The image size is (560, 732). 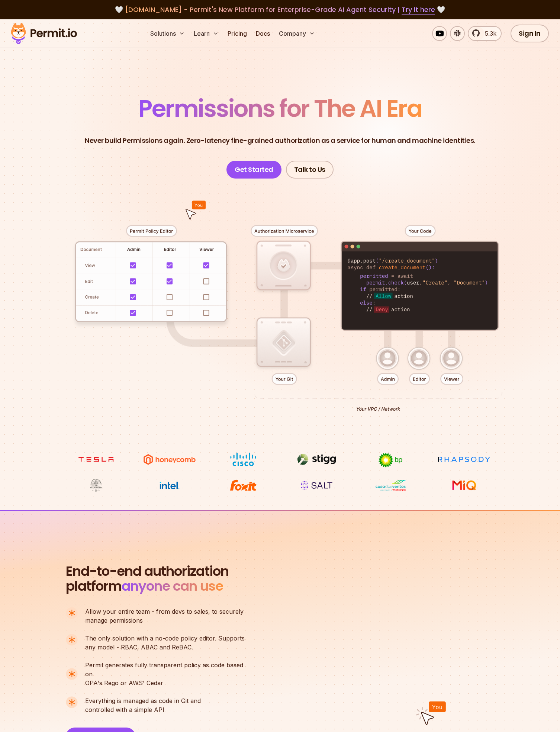 I want to click on span: Allow your entire team - from devs to sales, to securely, so click(x=164, y=611).